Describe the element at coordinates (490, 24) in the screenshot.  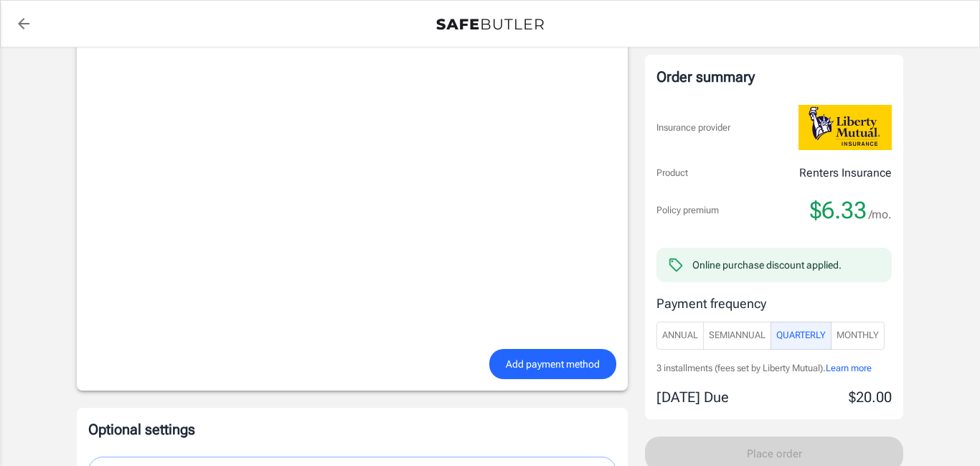
I see `img: Back to quotes` at that location.